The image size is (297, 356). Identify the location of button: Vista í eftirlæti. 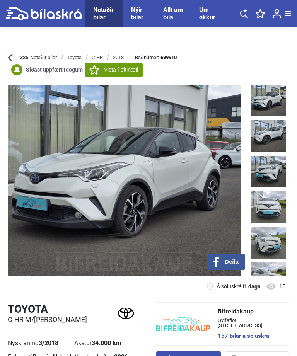
(114, 70).